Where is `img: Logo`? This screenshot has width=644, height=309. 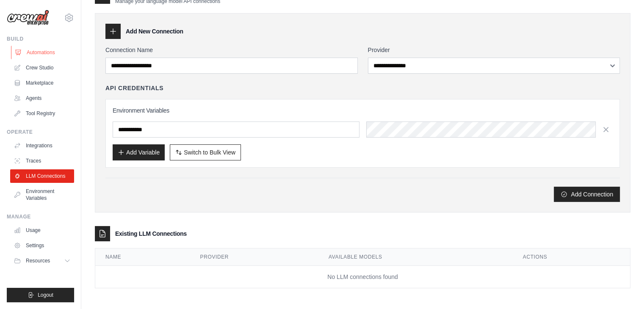 img: Logo is located at coordinates (28, 18).